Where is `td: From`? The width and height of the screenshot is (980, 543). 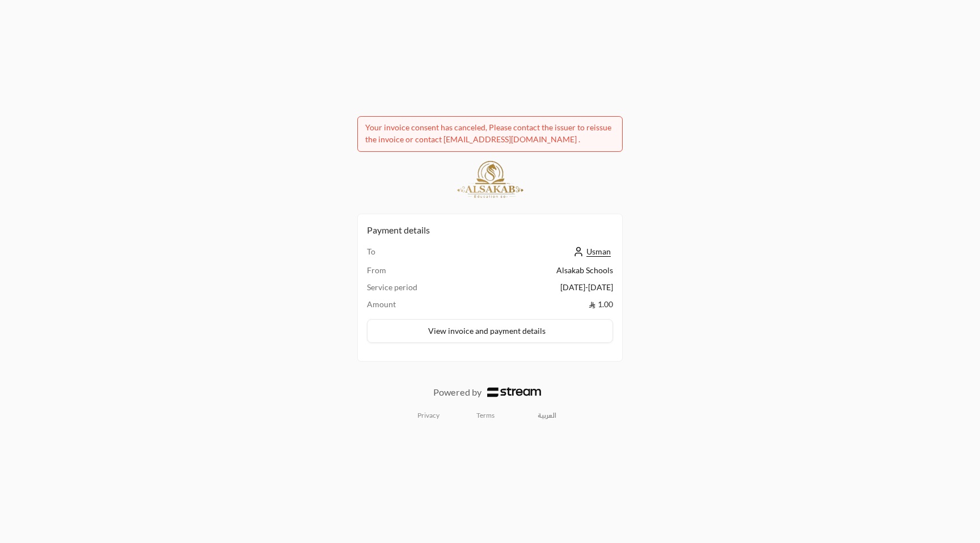
td: From is located at coordinates (424, 273).